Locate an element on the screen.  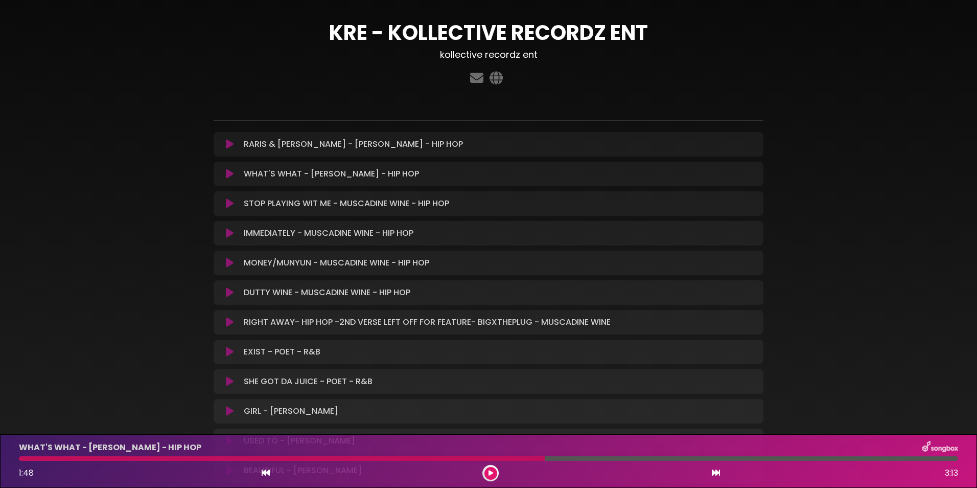
h1: KRE - KOLLECTIVE RECORDZ ENT is located at coordinates (489, 33).